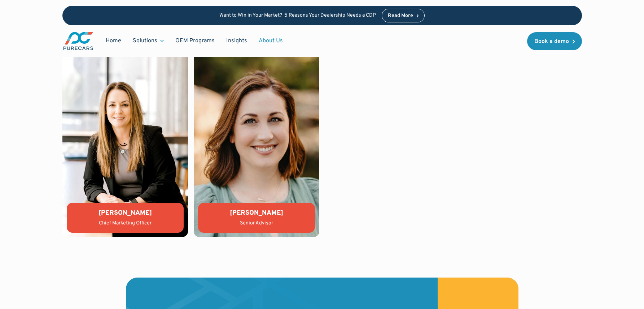 The width and height of the screenshot is (644, 309). What do you see at coordinates (113, 41) in the screenshot?
I see `a: Home` at bounding box center [113, 41].